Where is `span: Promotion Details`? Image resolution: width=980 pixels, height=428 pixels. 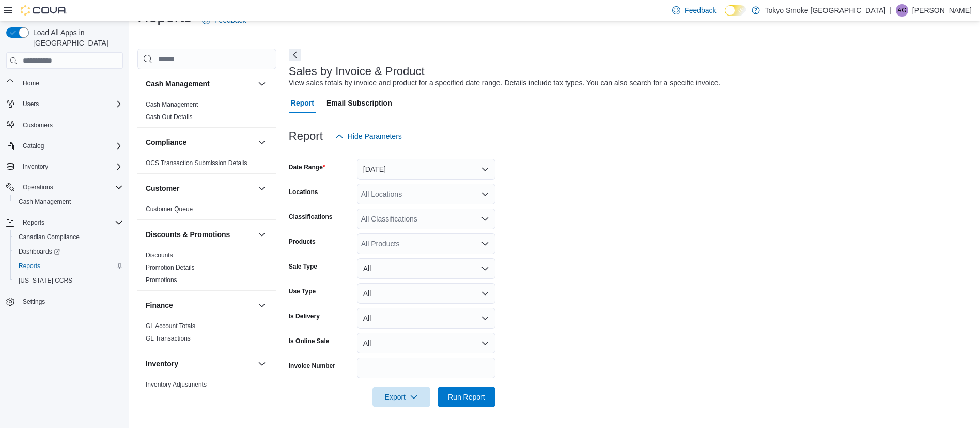
span: Promotion Details is located at coordinates (170, 267).